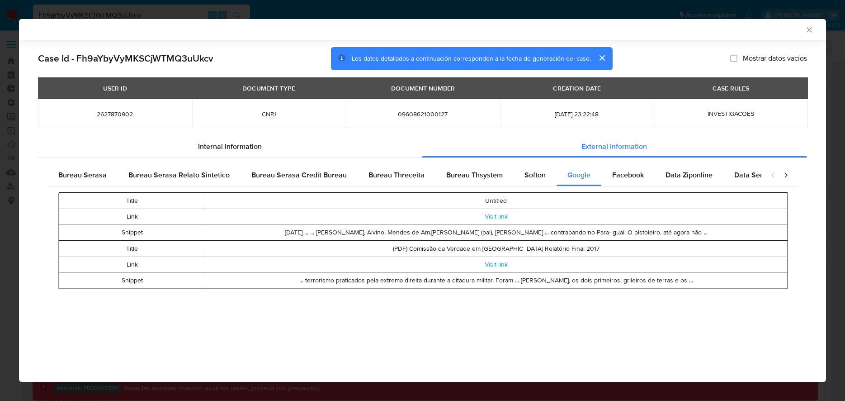 This screenshot has width=845, height=401. What do you see at coordinates (404, 175) in the screenshot?
I see `div: Detailed external info` at bounding box center [404, 175].